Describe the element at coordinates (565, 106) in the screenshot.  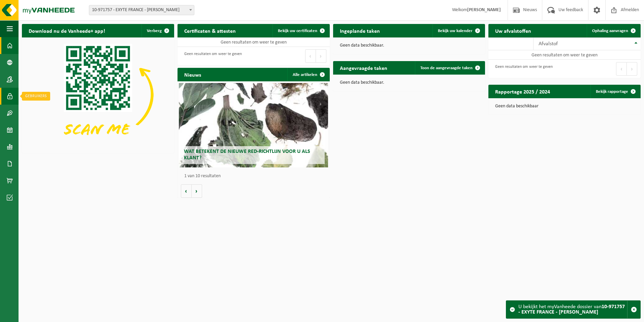
I see `p: Geen data beschikbaar` at that location.